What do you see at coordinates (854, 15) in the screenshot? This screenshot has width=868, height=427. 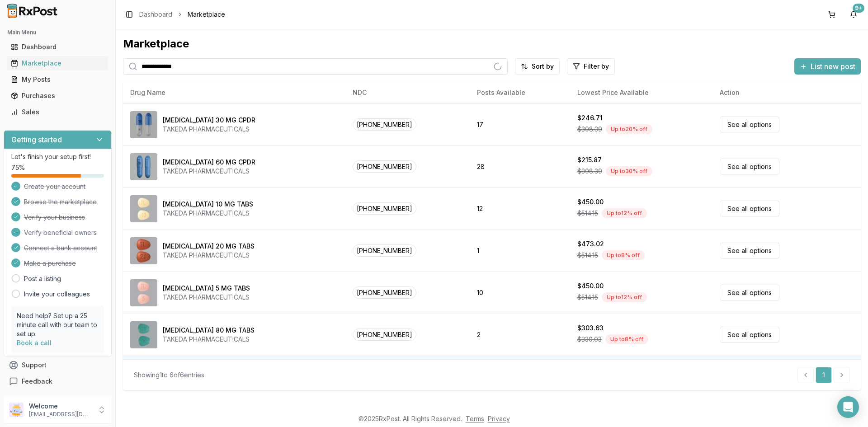 I see `button: 9+` at bounding box center [854, 15].